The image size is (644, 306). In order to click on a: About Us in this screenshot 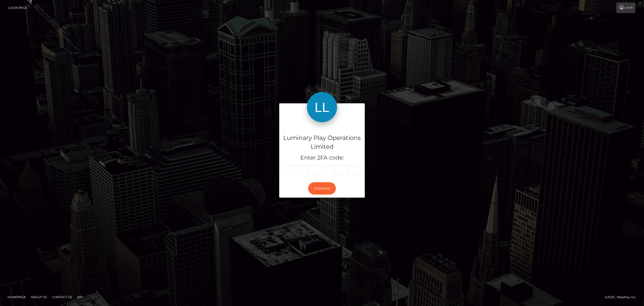, I will do `click(39, 297)`.